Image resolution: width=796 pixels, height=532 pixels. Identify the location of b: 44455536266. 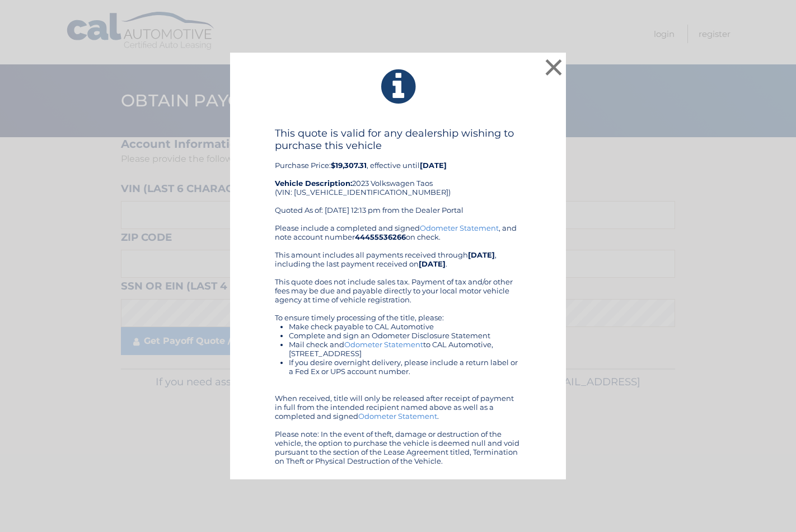
(380, 237).